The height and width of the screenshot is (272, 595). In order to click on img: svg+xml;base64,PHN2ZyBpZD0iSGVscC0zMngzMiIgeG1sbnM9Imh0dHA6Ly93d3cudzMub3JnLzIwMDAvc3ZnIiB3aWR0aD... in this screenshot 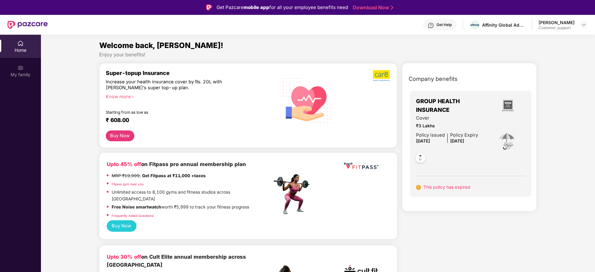, I will do `click(431, 25)`.